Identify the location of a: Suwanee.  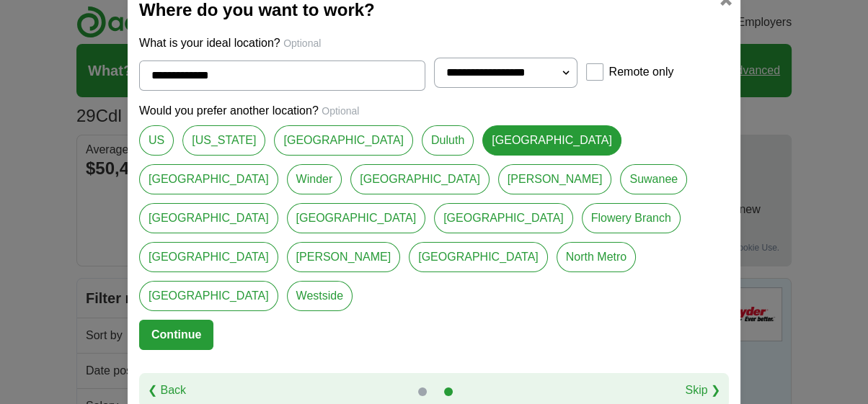
(653, 180).